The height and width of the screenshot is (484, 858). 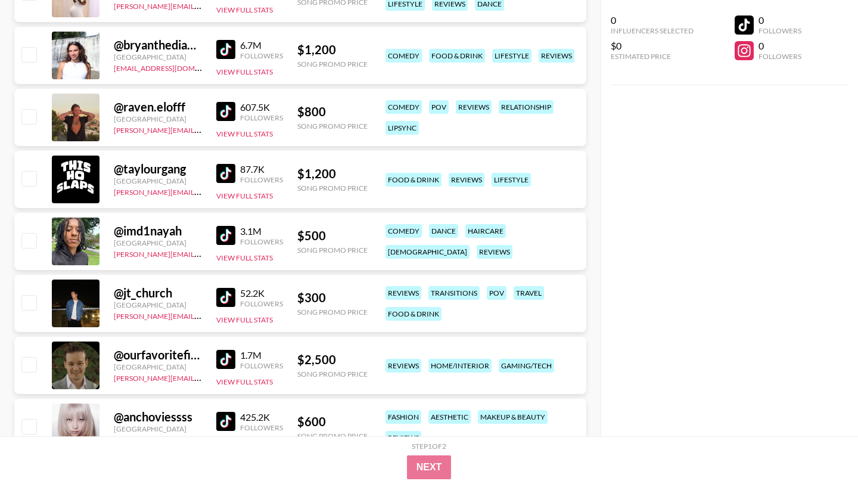 What do you see at coordinates (485, 230) in the screenshot?
I see `div: haircare` at bounding box center [485, 230].